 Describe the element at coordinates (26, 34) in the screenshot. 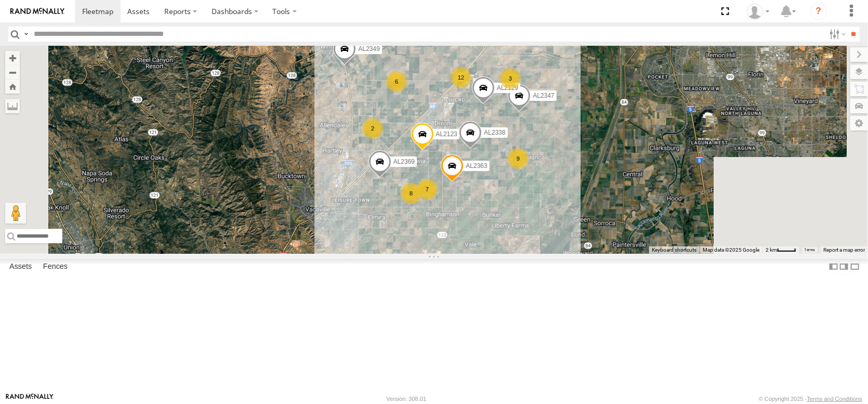

I see `label: Search Query` at that location.